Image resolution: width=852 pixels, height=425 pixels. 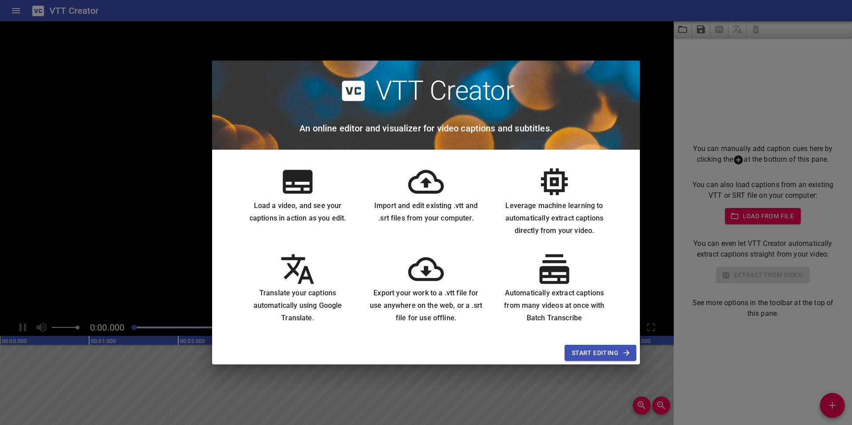 I want to click on h6: An online editor and visualizer for video captions and subtitles., so click(x=426, y=128).